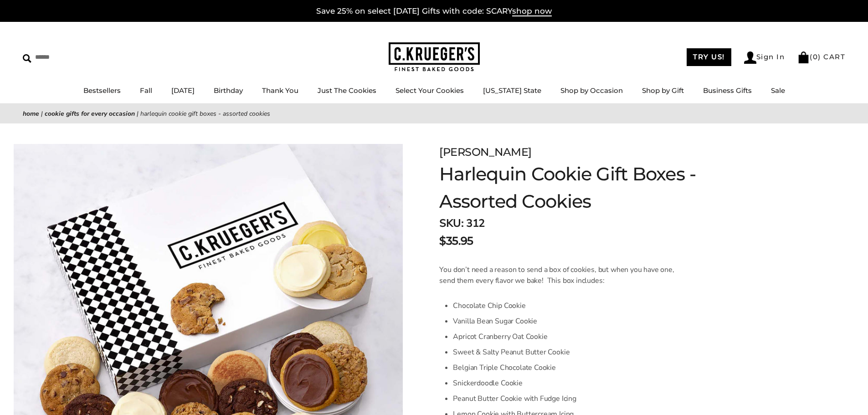 Image resolution: width=868 pixels, height=415 pixels. What do you see at coordinates (205, 113) in the screenshot?
I see `span: Harlequin Cookie Gift Boxes - Assorted Cookies` at bounding box center [205, 113].